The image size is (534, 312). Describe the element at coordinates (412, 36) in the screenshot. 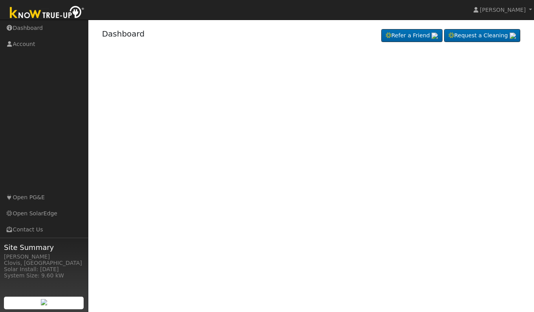

I see `a: Refer a Friend` at that location.